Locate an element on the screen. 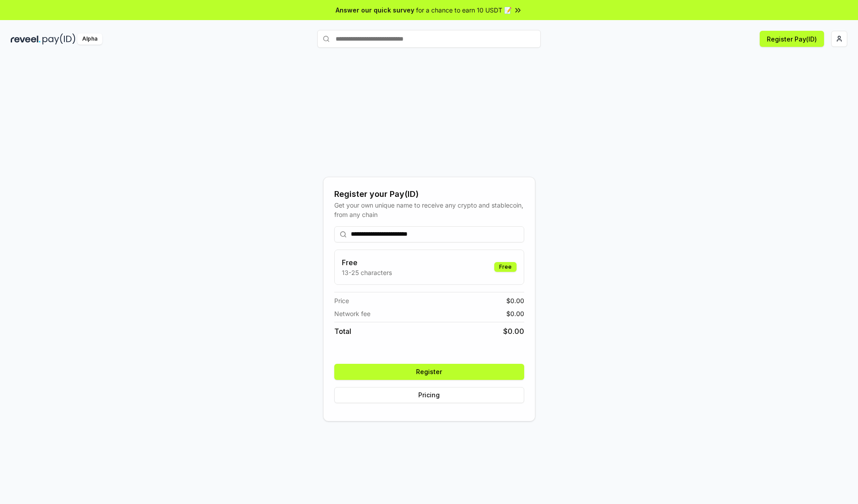 This screenshot has width=858, height=504. p: 13-25 characters is located at coordinates (367, 272).